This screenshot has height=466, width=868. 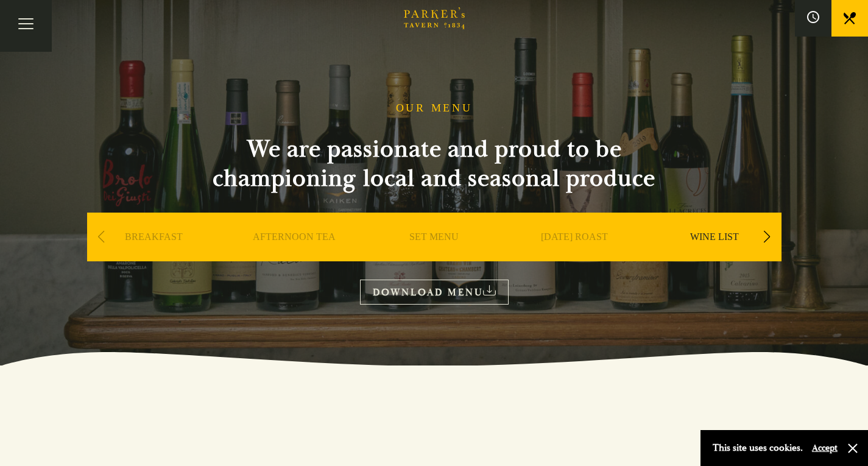 What do you see at coordinates (101, 237) in the screenshot?
I see `div: Previous slide` at bounding box center [101, 237].